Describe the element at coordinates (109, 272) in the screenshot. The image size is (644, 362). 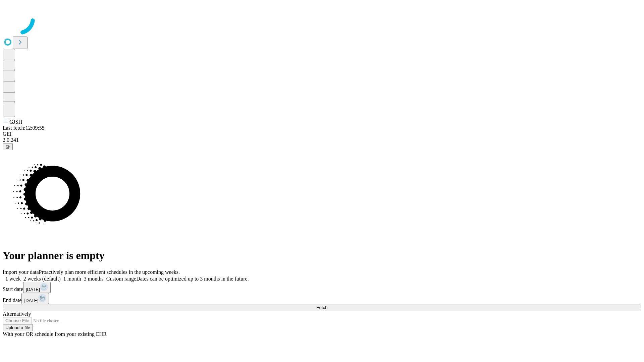
I see `span: Proactively plan more efficient schedules in the upcoming weeks.` at that location.